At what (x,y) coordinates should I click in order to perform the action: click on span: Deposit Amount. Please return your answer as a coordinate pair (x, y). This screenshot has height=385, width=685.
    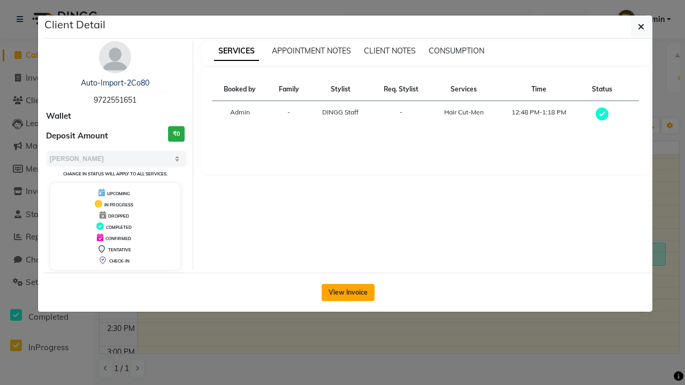
    Looking at the image, I should click on (77, 136).